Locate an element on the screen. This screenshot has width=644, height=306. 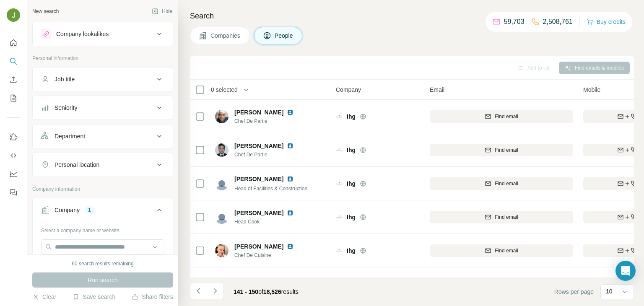
div: Job title is located at coordinates (64, 79).